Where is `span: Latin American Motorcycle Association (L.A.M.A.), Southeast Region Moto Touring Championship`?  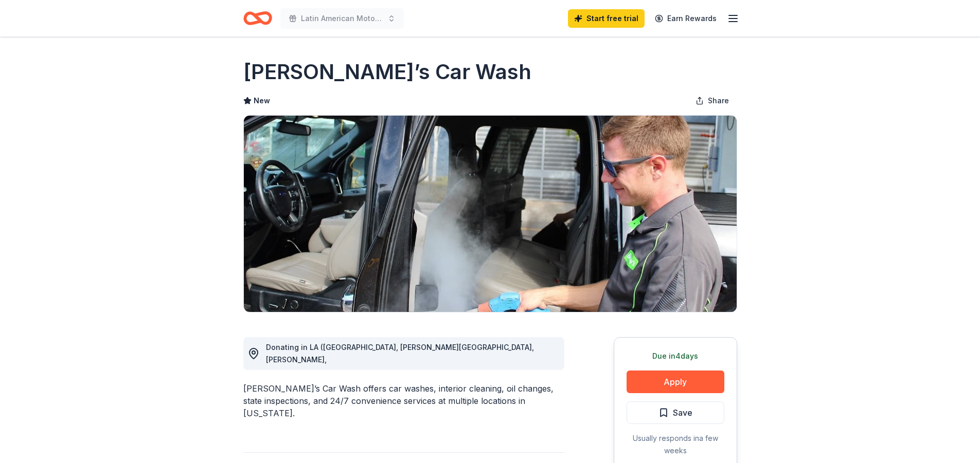
span: Latin American Motorcycle Association (L.A.M.A.), Southeast Region Moto Touring Championship is located at coordinates (342, 18).